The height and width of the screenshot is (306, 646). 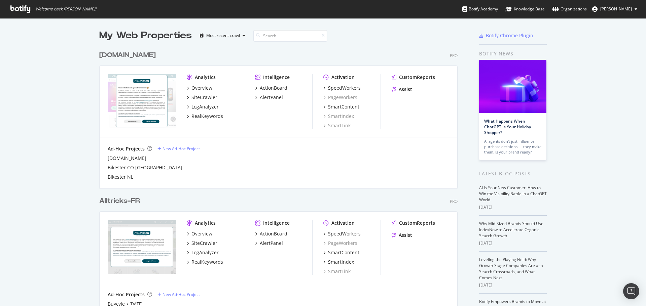 I want to click on img: What Happens When ChatGPT Is Your Holiday Shopper?, so click(x=512, y=86).